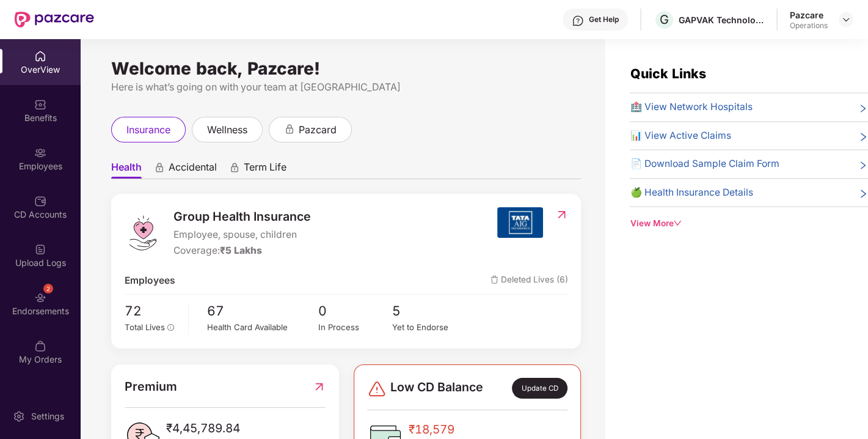 The image size is (868, 439). What do you see at coordinates (152, 311) in the screenshot?
I see `span: 72` at bounding box center [152, 311].